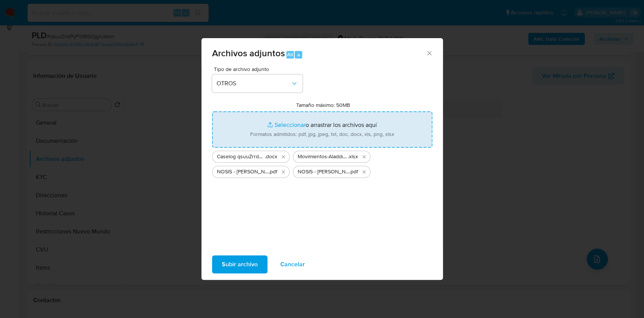  What do you see at coordinates (292, 264) in the screenshot?
I see `button: Cancelar` at bounding box center [292, 264].